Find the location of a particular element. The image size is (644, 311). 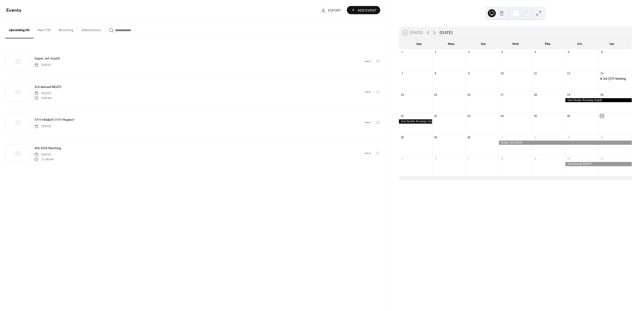

div: Tue is located at coordinates (483, 44).